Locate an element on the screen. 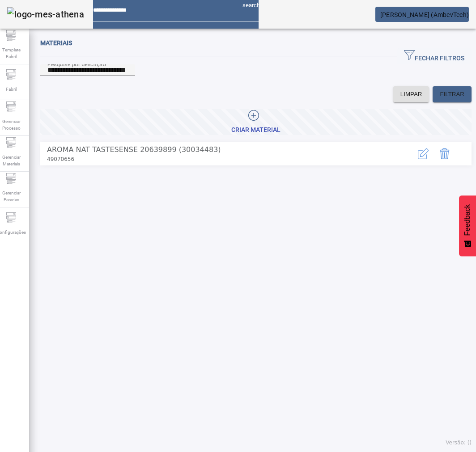 Image resolution: width=476 pixels, height=452 pixels. span: FECHAR FILTROS is located at coordinates (434, 56).